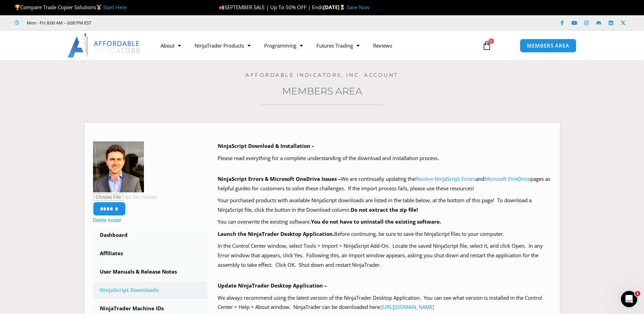 The image size is (644, 314). What do you see at coordinates (272, 285) in the screenshot?
I see `b: Update NinjaTrader Desktop Application –` at bounding box center [272, 285].